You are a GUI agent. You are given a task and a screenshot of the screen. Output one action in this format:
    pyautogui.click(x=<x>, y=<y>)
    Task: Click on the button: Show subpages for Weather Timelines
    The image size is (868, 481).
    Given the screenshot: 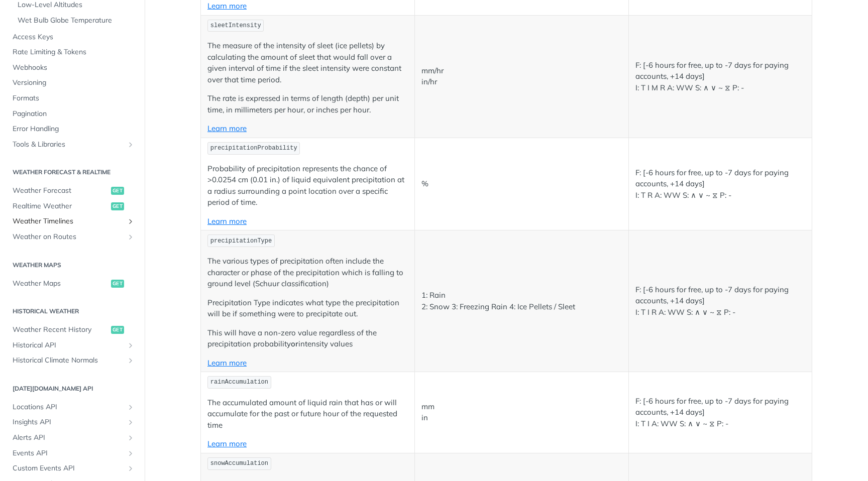 What is the action you would take?
    pyautogui.click(x=131, y=222)
    